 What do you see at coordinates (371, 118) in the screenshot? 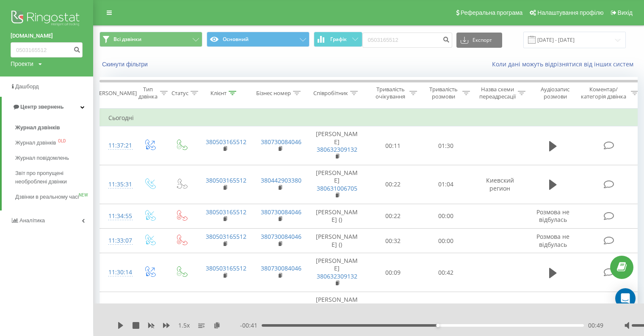
I see `td: Сьогодні` at bounding box center [371, 118].